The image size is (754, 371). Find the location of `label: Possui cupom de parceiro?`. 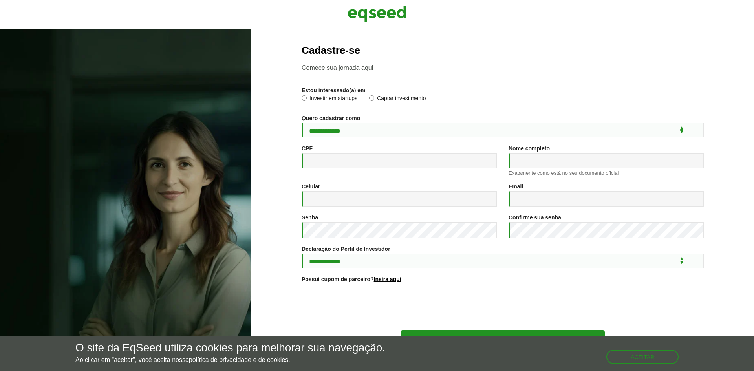

label: Possui cupom de parceiro? is located at coordinates (352, 279).